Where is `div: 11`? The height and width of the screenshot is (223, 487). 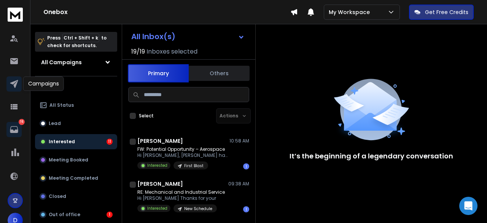
div: 11 is located at coordinates (110, 142).